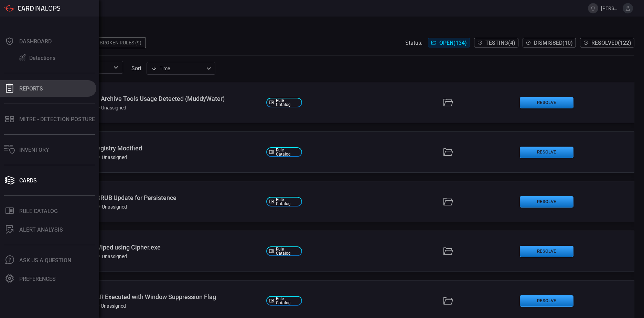 This screenshot has height=318, width=644. I want to click on div: Detections, so click(42, 58).